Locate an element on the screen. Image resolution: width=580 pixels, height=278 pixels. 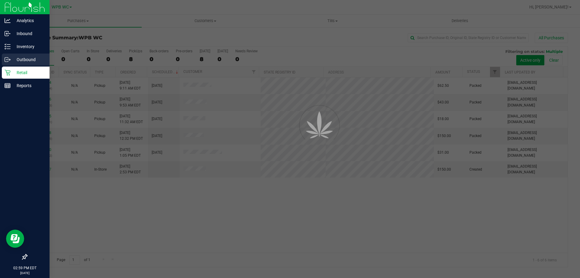
inline-svg: Analytics is located at coordinates (8, 21).